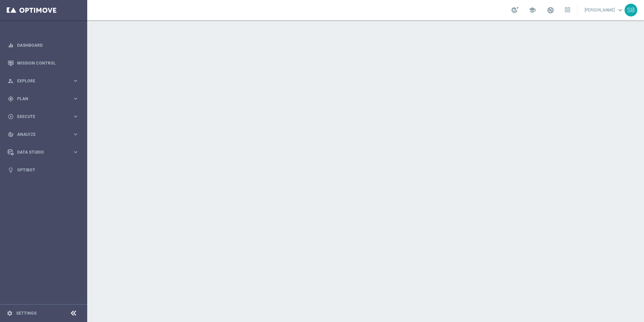  Describe the element at coordinates (43, 81) in the screenshot. I see `div: person_search Explore keyboard_arrow_right` at that location.